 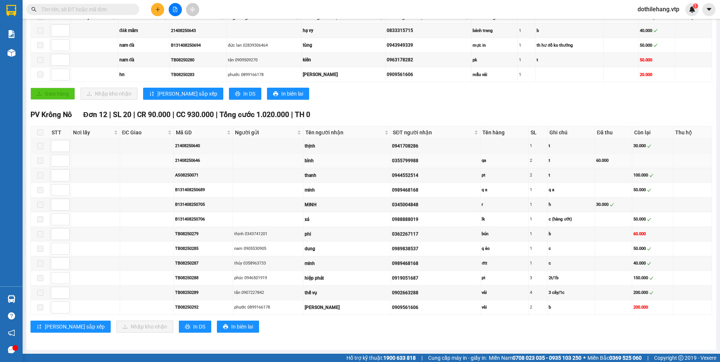 What do you see at coordinates (175, 9) in the screenshot?
I see `button: file-add` at bounding box center [175, 9].